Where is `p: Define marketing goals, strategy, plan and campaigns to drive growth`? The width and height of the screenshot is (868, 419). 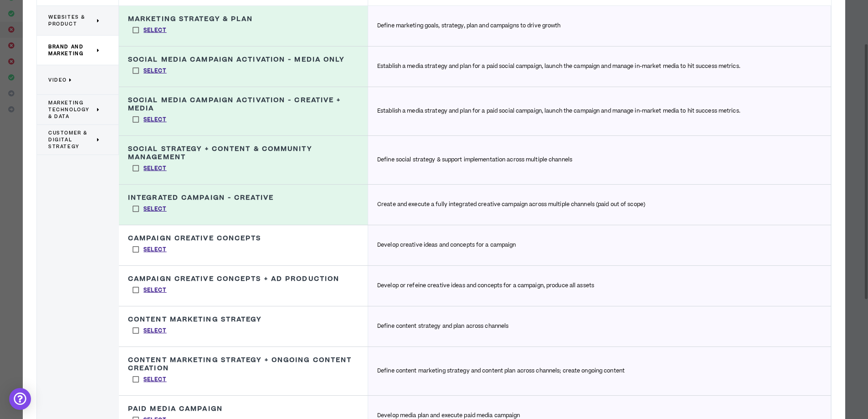 p: Define marketing goals, strategy, plan and campaigns to drive growth is located at coordinates (469, 26).